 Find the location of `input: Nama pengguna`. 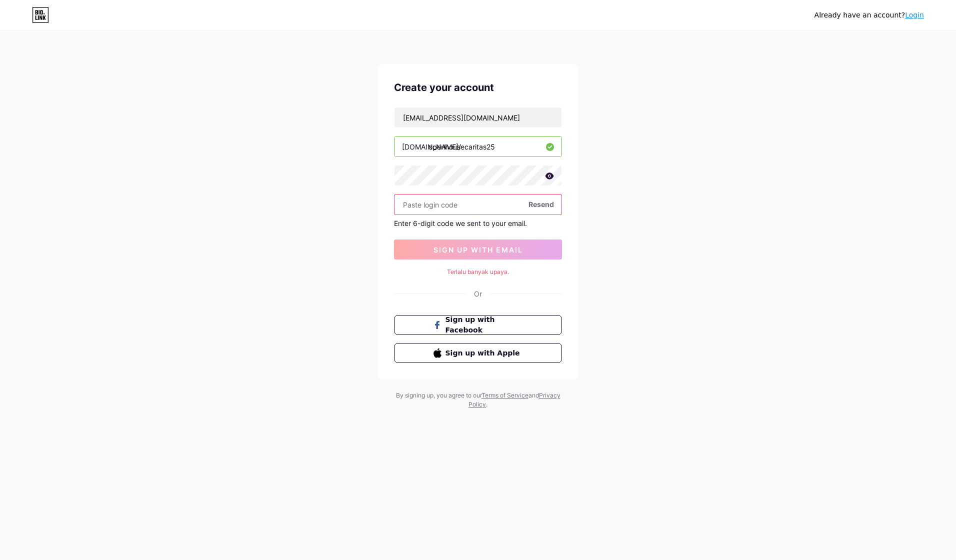

input: Nama pengguna is located at coordinates (478, 146).